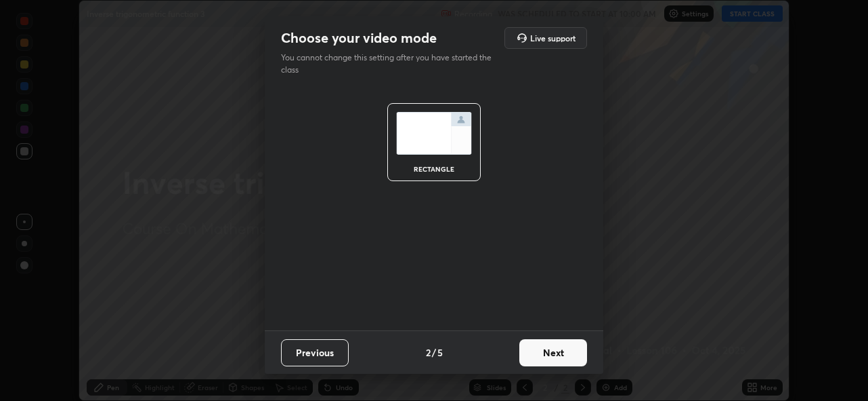 The image size is (868, 401). I want to click on p: You cannot change this setting after you have started the class, so click(391, 64).